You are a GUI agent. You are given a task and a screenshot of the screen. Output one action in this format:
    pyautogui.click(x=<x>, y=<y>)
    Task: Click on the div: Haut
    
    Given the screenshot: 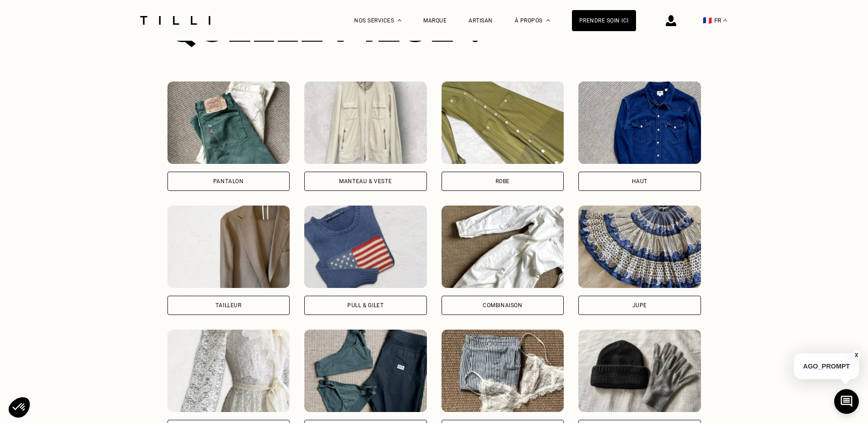 What is the action you would take?
    pyautogui.click(x=640, y=181)
    